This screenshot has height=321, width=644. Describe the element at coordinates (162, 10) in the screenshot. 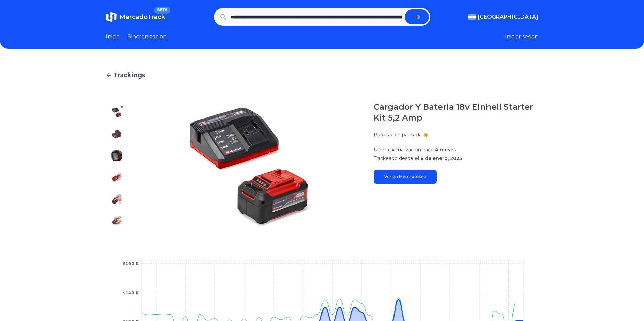

I see `span: BETA` at that location.